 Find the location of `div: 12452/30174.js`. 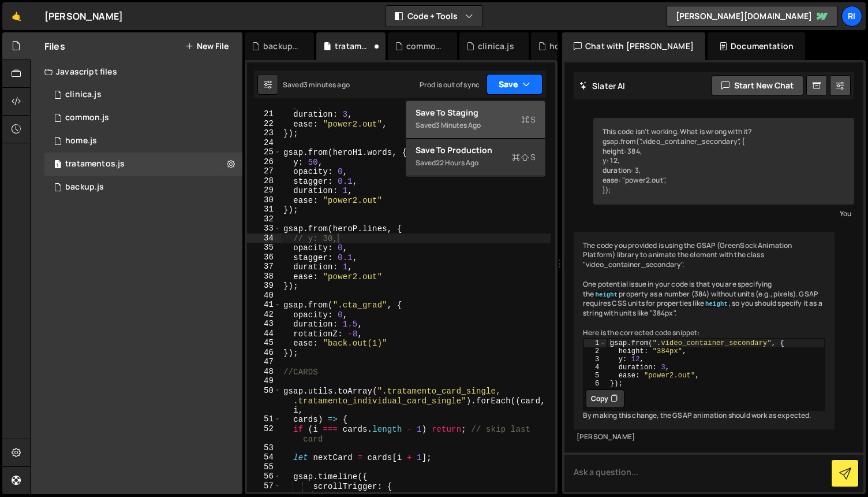

div: 12452/30174.js is located at coordinates (143, 141).